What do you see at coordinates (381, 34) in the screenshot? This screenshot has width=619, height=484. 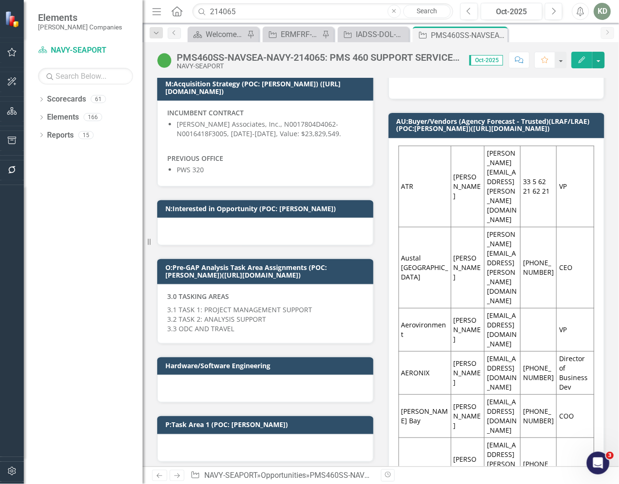 I see `div: IADSS-DOL-BLS-258597: DOL BPA for IT Application Development Support Services` at bounding box center [381, 34].